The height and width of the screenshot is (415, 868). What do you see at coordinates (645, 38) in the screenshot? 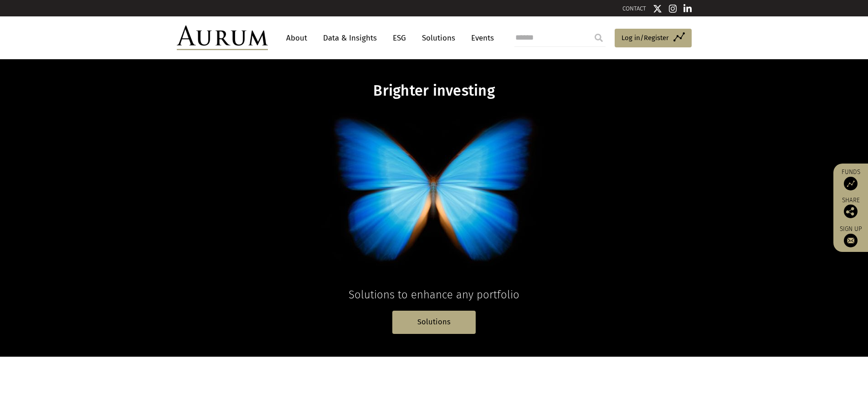
I see `span: Log in/Register` at bounding box center [645, 38].